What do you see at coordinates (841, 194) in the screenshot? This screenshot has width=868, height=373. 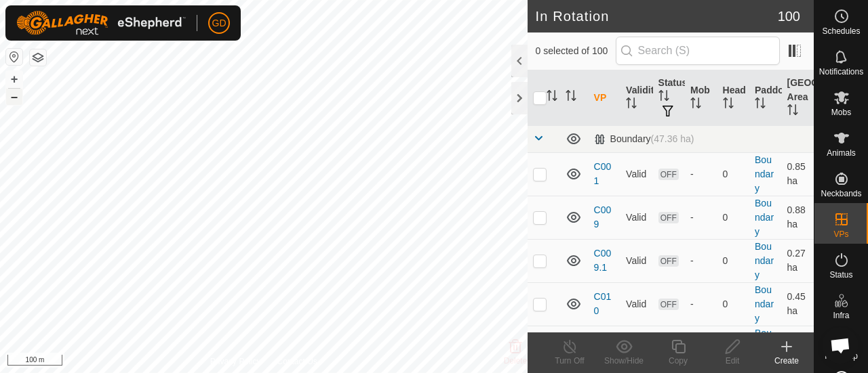 I see `span: Neckbands` at bounding box center [841, 194].